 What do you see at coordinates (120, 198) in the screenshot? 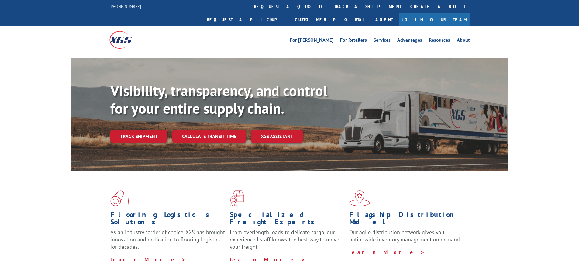
I see `img: xgs-icon-total-supply-chain-intelligence-red` at bounding box center [120, 198].